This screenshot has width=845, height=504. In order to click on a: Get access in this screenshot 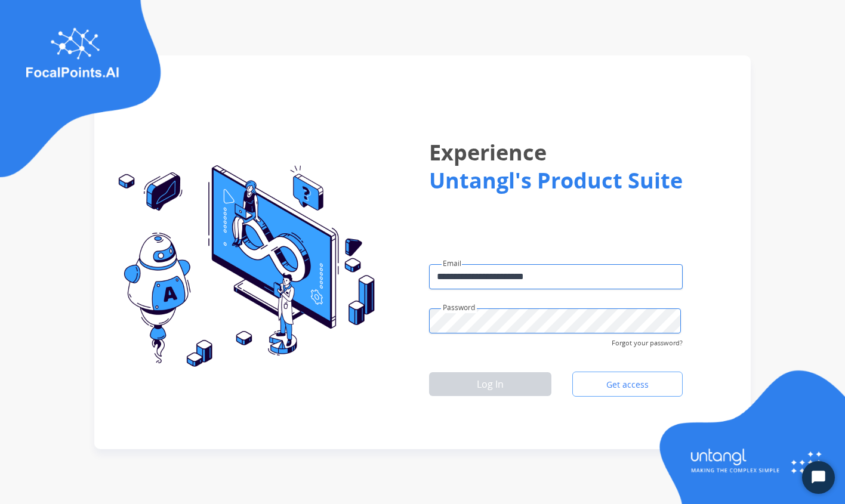, I will do `click(627, 384)`.